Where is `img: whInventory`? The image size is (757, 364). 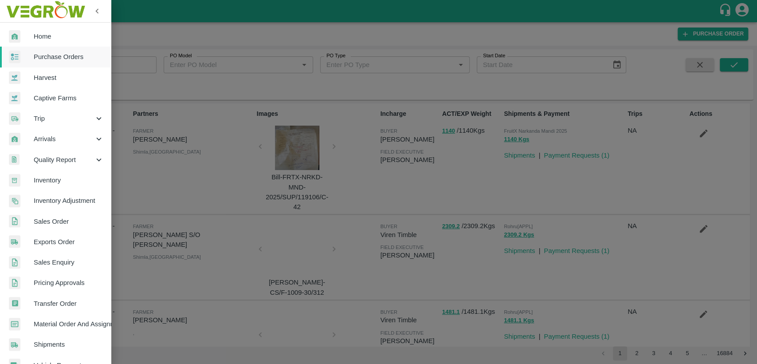
img: whInventory is located at coordinates (15, 180).